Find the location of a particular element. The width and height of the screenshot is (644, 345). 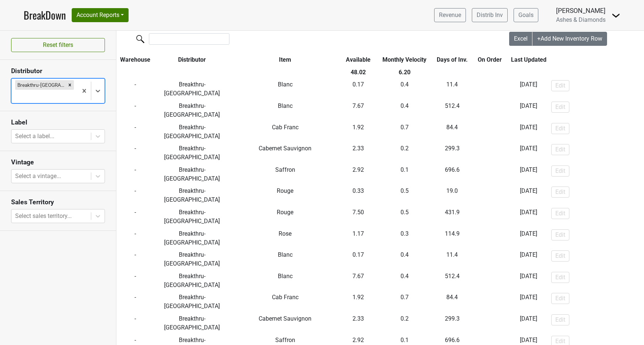

td: 19.0 is located at coordinates (452, 196).